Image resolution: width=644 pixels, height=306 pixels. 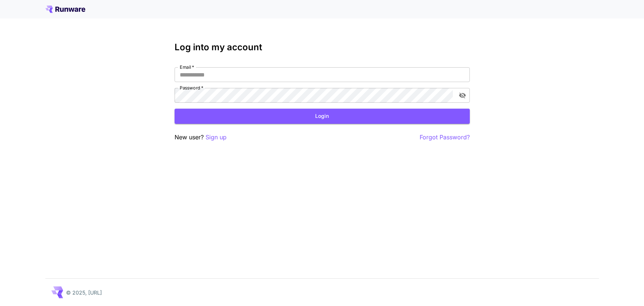 What do you see at coordinates (322, 116) in the screenshot?
I see `button: Login` at bounding box center [322, 116].